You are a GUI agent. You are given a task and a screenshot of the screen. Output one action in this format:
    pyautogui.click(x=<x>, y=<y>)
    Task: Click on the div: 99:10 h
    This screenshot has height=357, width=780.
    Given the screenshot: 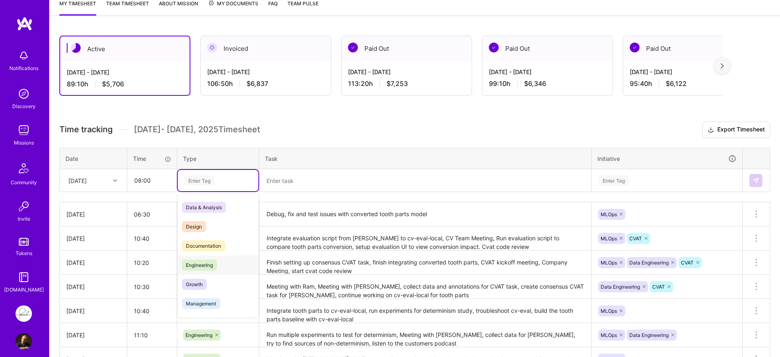 What is the action you would take?
    pyautogui.click(x=547, y=83)
    